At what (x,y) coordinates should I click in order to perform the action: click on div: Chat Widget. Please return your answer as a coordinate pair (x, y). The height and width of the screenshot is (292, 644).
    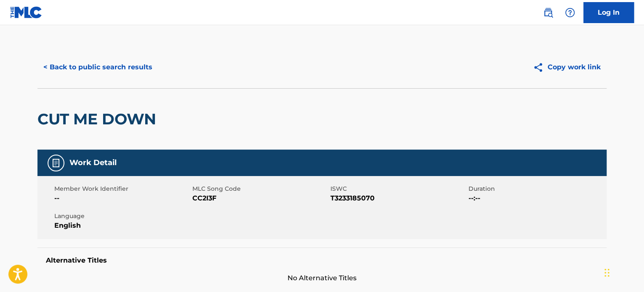
    Looking at the image, I should click on (623, 272).